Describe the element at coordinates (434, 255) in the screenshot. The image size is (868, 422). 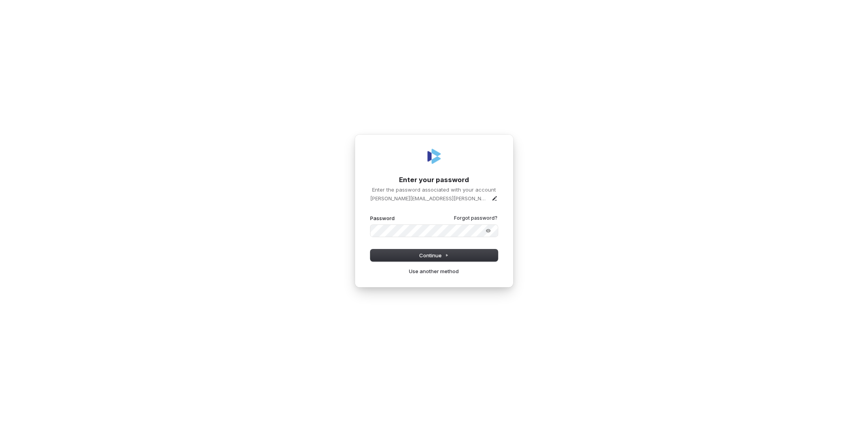
I see `button: Continue` at that location.